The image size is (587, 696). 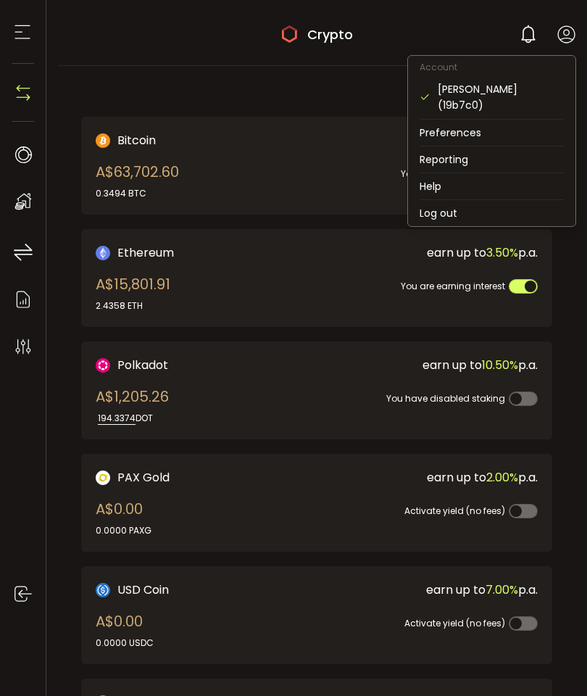 I want to click on img: Ethereum, so click(x=103, y=253).